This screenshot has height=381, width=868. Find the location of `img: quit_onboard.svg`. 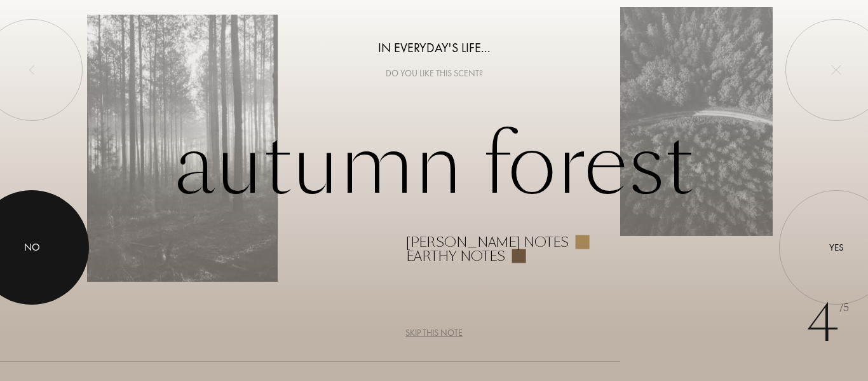

img: quit_onboard.svg is located at coordinates (836, 70).